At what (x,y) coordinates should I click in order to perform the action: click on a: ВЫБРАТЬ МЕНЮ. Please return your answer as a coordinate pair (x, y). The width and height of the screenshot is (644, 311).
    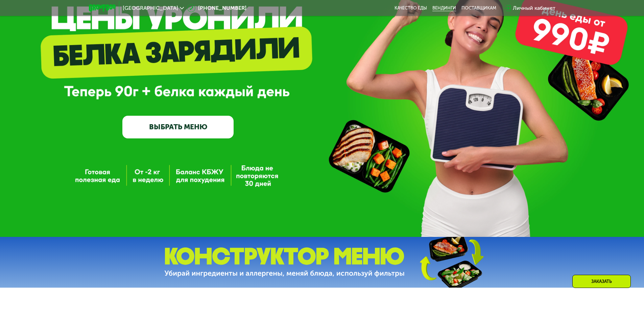
    Looking at the image, I should click on (178, 127).